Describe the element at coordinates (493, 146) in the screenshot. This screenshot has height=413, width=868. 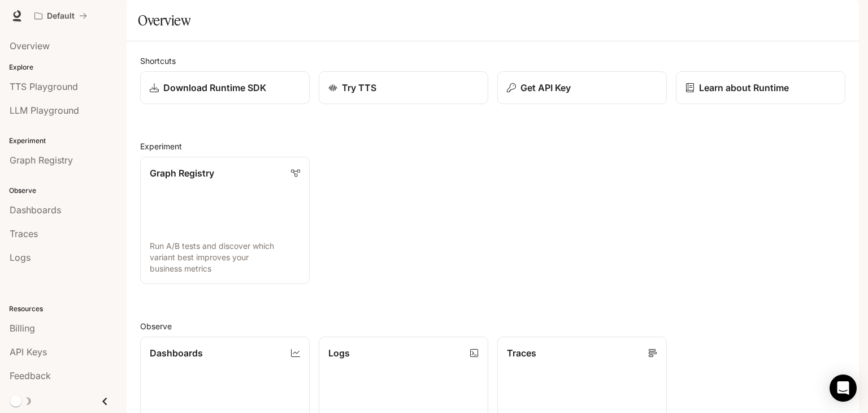
I see `h2: Experiment` at that location.